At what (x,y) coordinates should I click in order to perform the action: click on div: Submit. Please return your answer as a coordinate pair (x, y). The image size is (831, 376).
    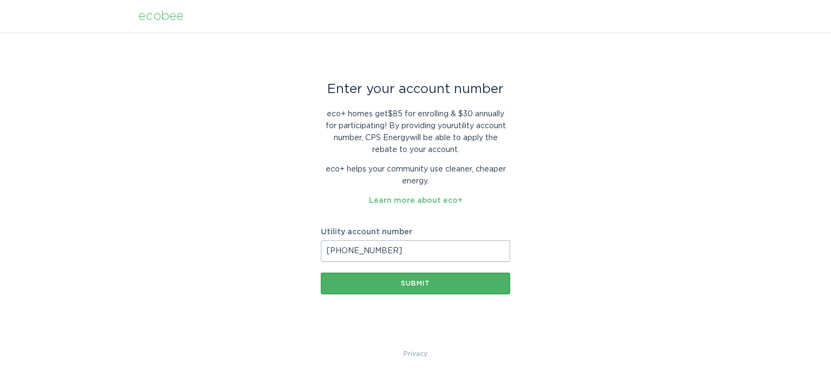
    Looking at the image, I should click on (415, 283).